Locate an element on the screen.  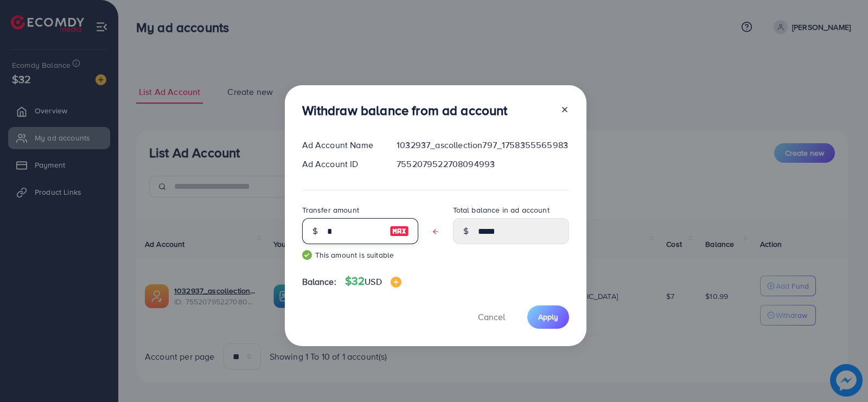
span: Cancel is located at coordinates (492, 316).